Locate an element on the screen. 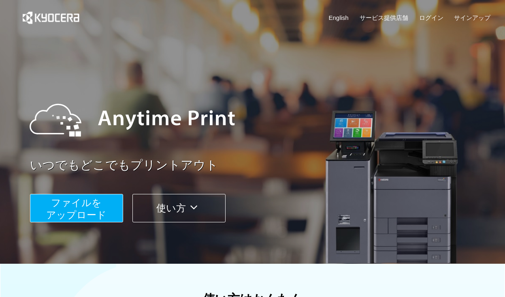 Image resolution: width=505 pixels, height=297 pixels. a: English is located at coordinates (339, 17).